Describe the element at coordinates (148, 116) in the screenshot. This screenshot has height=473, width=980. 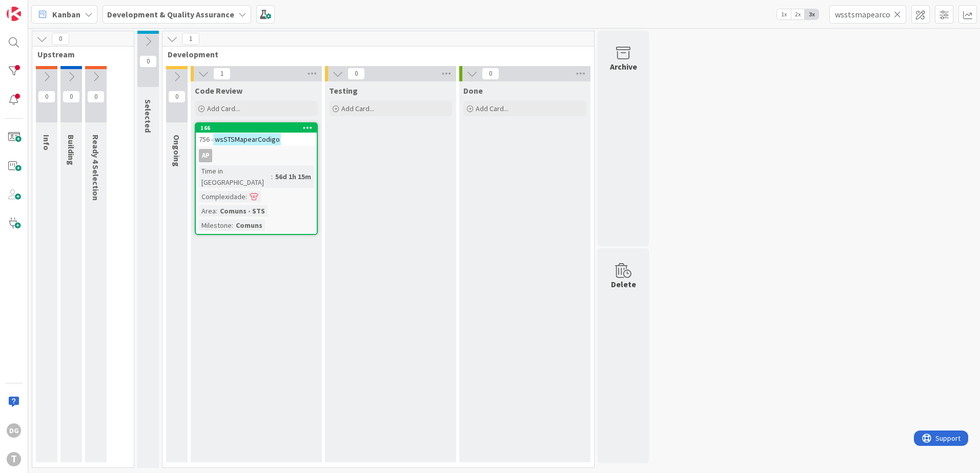
I see `span: Selected` at that location.